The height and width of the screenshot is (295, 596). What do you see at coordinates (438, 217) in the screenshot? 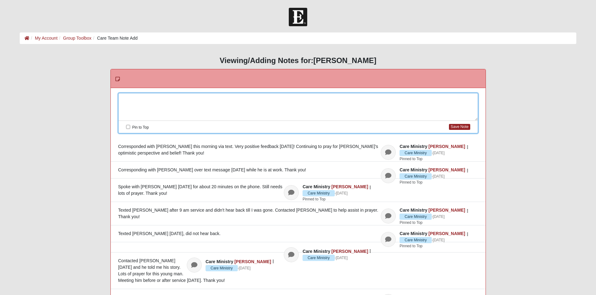
I see `time: September 7, 2025, 1:37 PM` at bounding box center [438, 217].